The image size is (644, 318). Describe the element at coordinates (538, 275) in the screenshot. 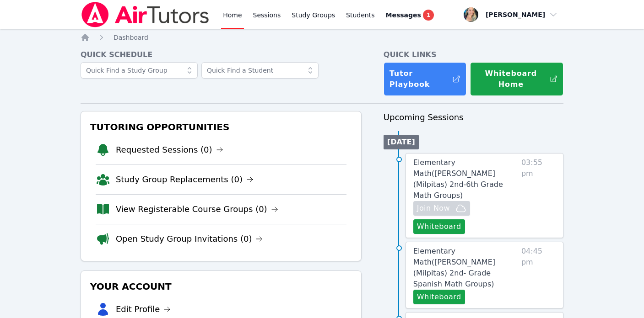

I see `span: 04:45 pm` at that location.